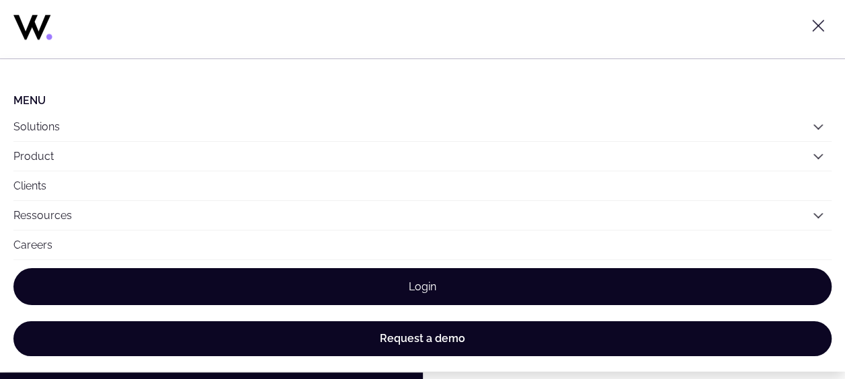  Describe the element at coordinates (422, 287) in the screenshot. I see `a: Login` at that location.